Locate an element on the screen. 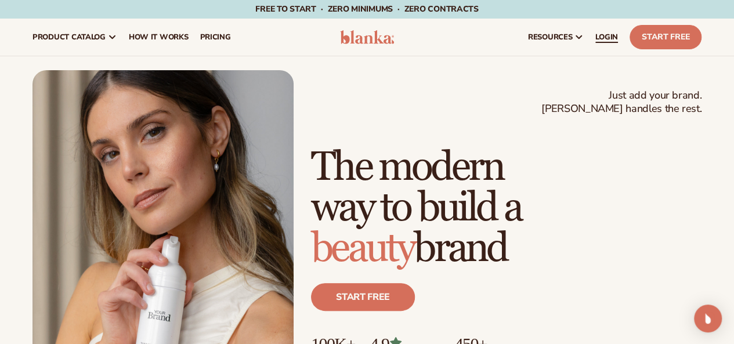 Image resolution: width=734 pixels, height=344 pixels. span: How It Works is located at coordinates (158, 37).